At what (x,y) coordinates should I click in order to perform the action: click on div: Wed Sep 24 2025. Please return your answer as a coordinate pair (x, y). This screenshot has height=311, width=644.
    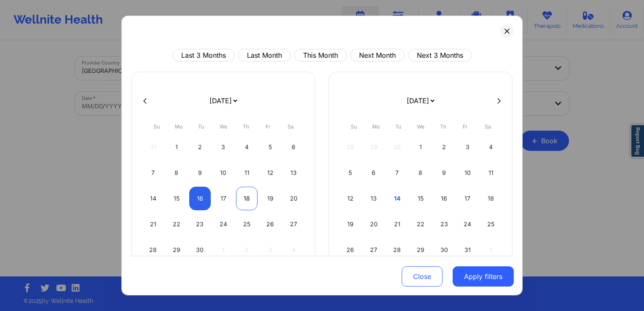
    Looking at the image, I should click on (223, 224).